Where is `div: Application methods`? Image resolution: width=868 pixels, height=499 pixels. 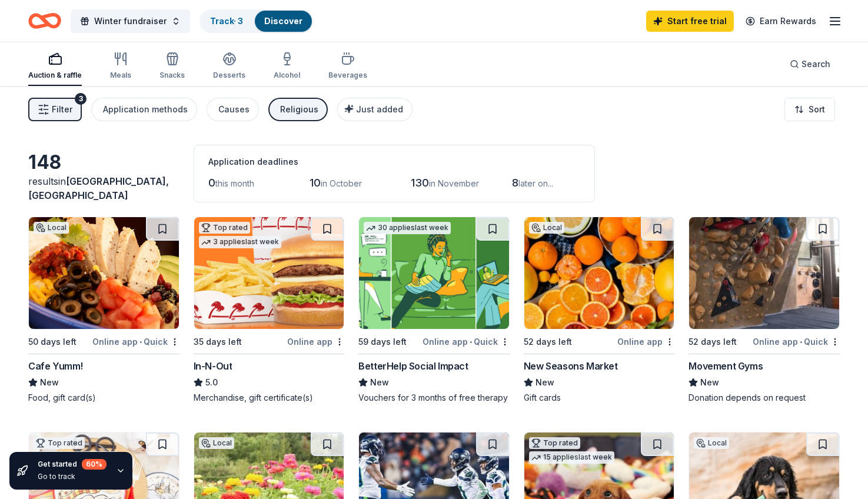 div: Application methods is located at coordinates (145, 110).